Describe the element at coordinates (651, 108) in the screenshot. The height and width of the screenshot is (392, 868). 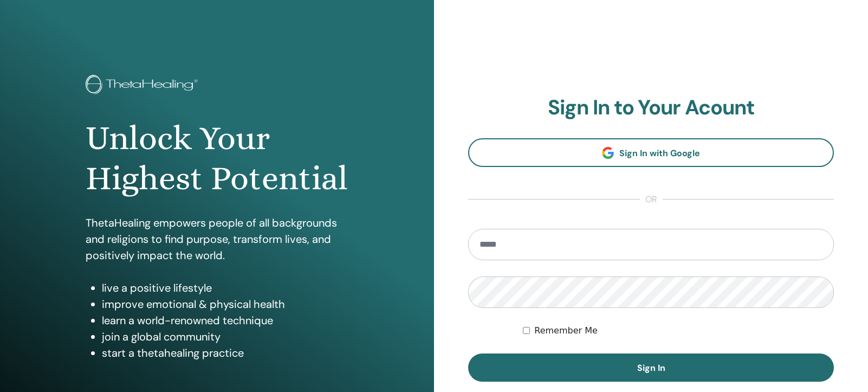
I see `h2: Sign In to Your Acount` at that location.